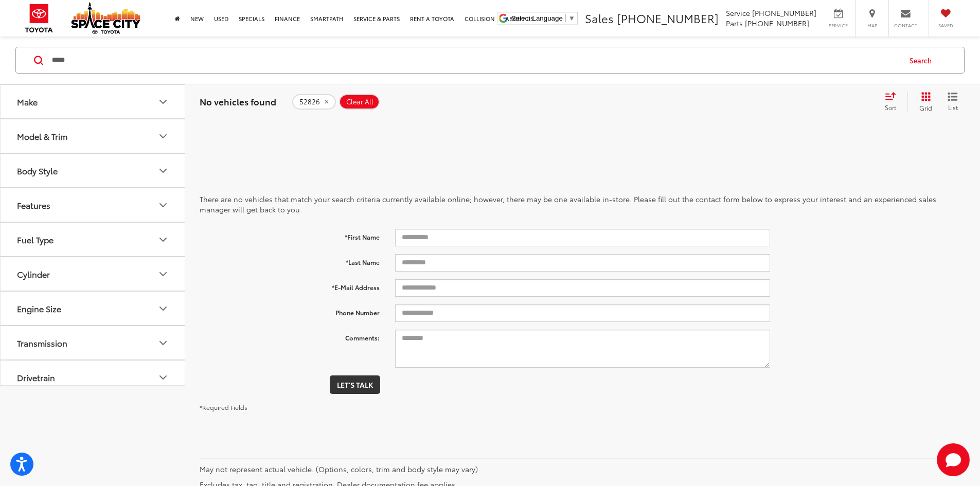 This screenshot has width=980, height=486. Describe the element at coordinates (890, 107) in the screenshot. I see `span: Sort` at that location.